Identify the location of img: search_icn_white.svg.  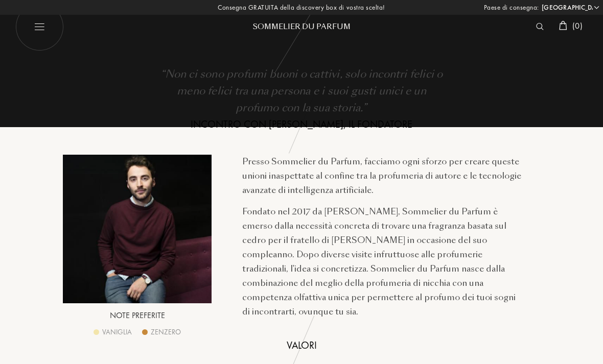
(540, 27).